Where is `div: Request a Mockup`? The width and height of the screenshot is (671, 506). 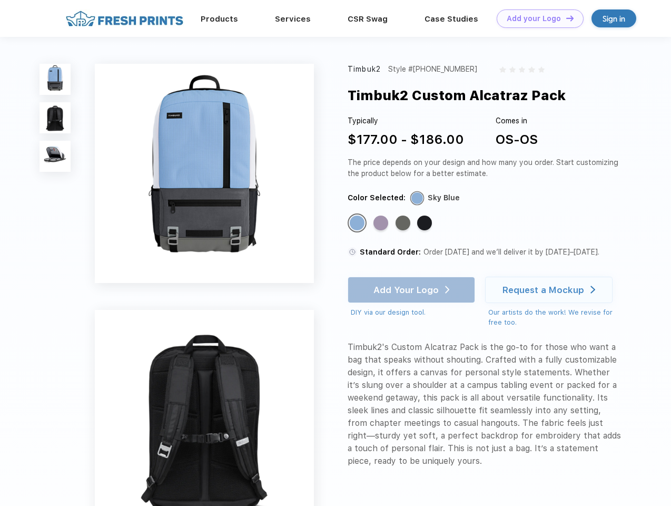
div: Request a Mockup is located at coordinates (543, 290).